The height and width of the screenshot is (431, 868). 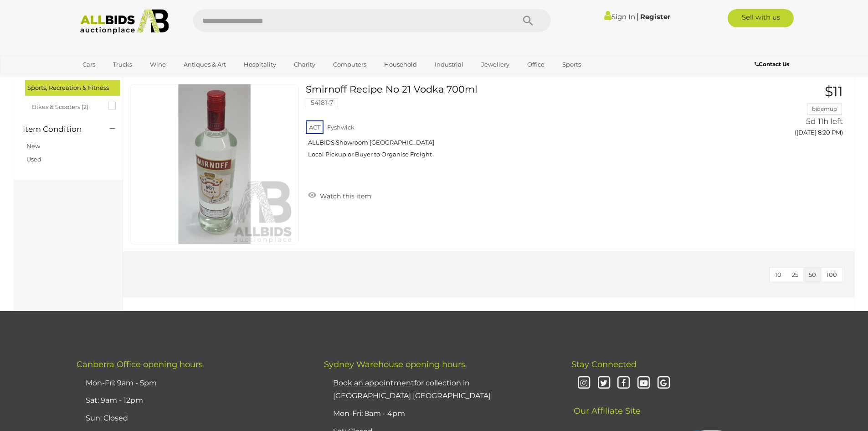 I want to click on button: 50, so click(x=812, y=275).